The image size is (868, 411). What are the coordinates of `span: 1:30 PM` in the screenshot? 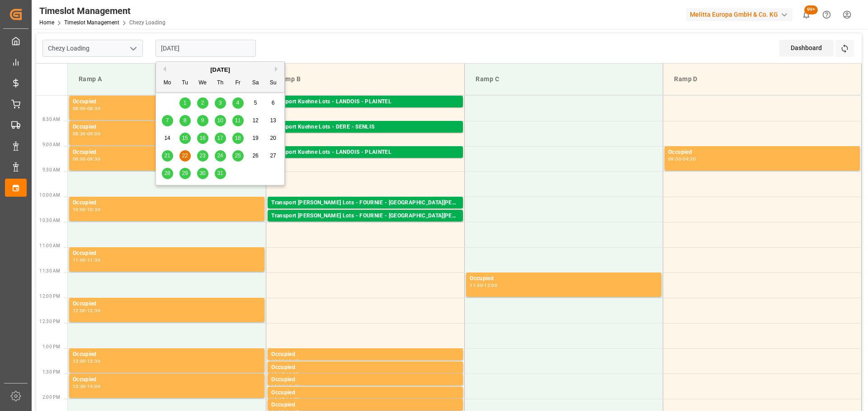 It's located at (51, 372).